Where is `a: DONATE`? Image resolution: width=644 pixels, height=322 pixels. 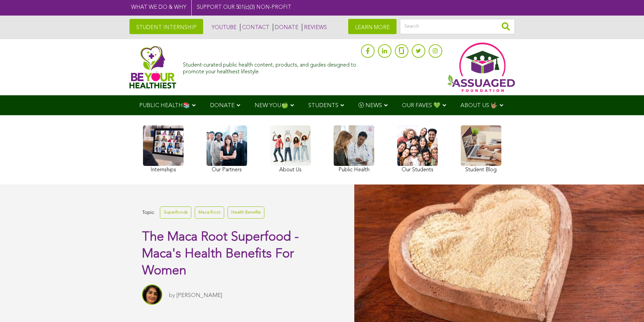
a: DONATE is located at coordinates (285, 27).